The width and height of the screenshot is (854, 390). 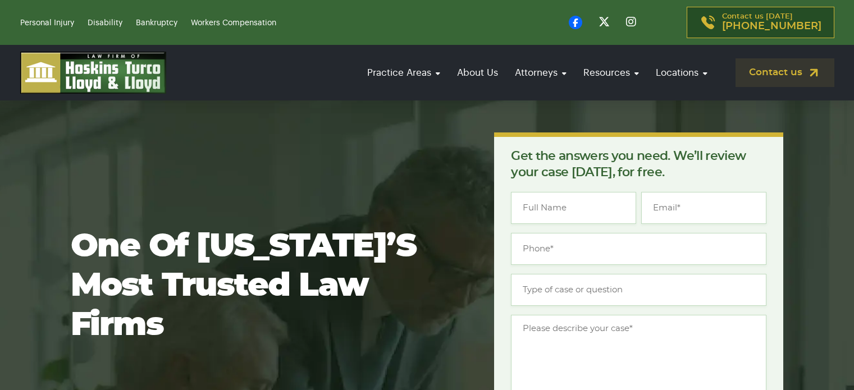 I want to click on a: Workers Compensation, so click(x=234, y=23).